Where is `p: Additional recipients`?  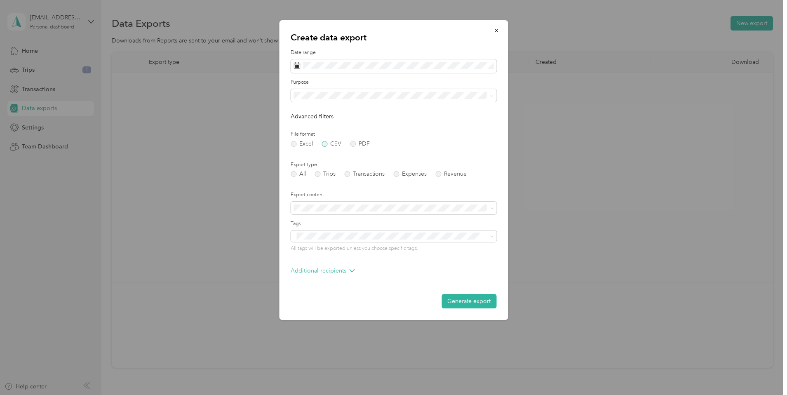 p: Additional recipients is located at coordinates (322, 270).